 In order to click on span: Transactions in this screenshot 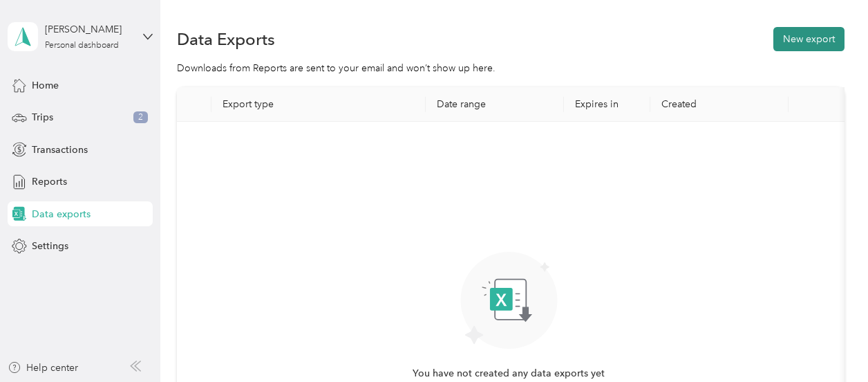, I will do `click(60, 149)`.